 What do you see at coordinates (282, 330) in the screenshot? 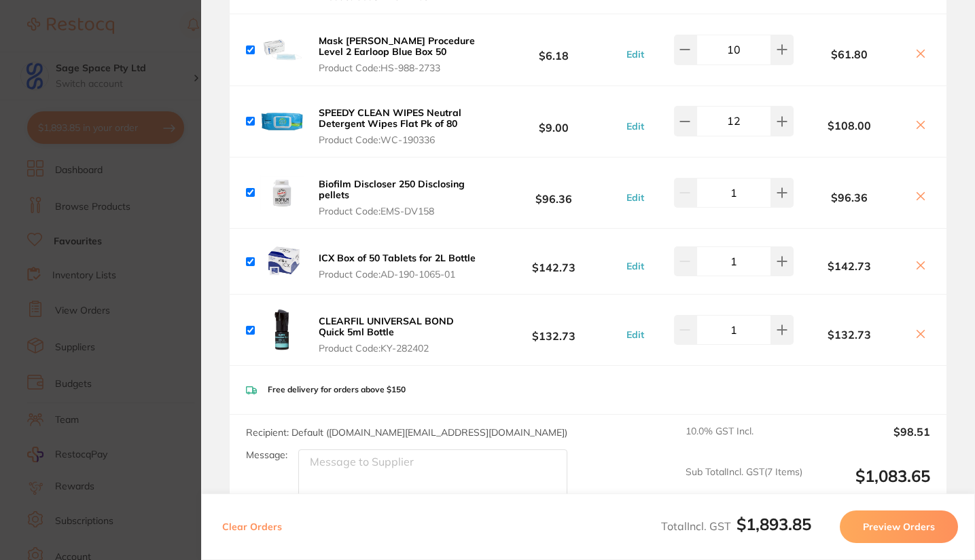
I see `img: MHN6eTJmMA` at bounding box center [282, 330].